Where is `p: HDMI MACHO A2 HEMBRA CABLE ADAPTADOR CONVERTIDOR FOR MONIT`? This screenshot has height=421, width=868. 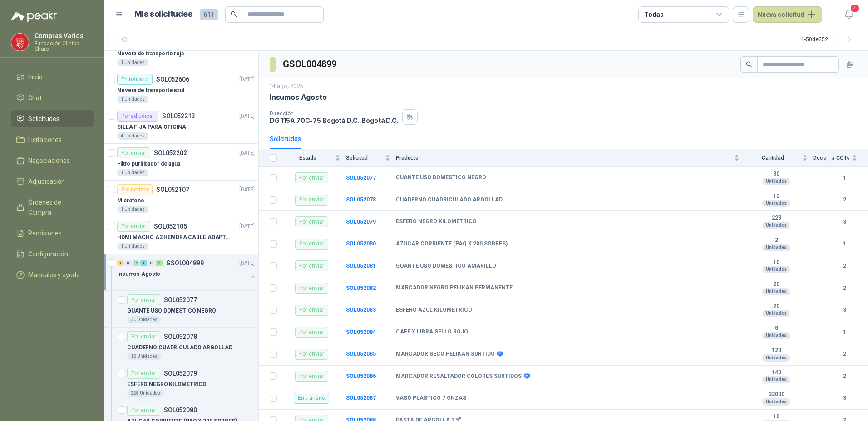 p: HDMI MACHO A2 HEMBRA CABLE ADAPTADOR CONVERTIDOR FOR MONIT is located at coordinates (173, 237).